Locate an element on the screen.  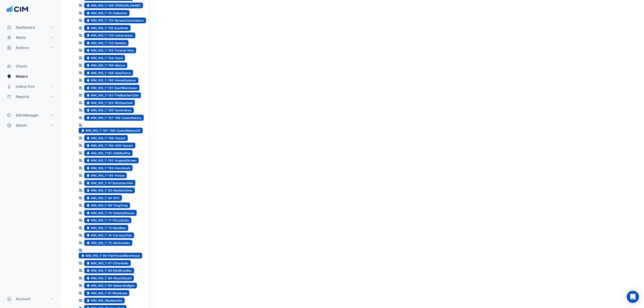
span: WM_WG_T-166-Mecca is located at coordinates (106, 65).